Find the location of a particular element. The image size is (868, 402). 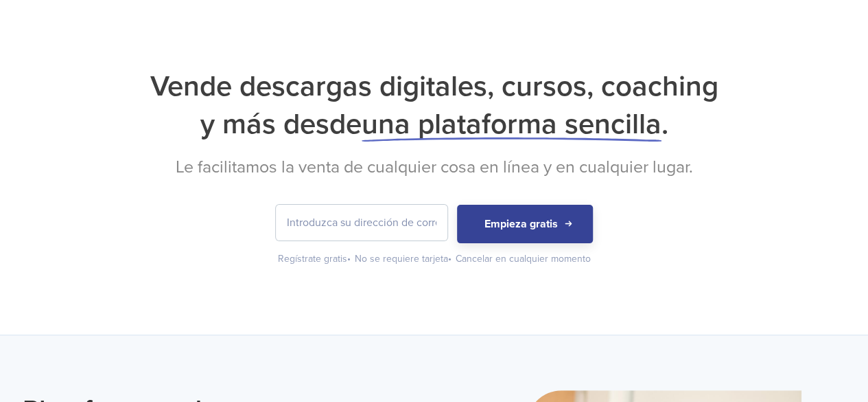

font: Empieza gratis is located at coordinates (521, 224).